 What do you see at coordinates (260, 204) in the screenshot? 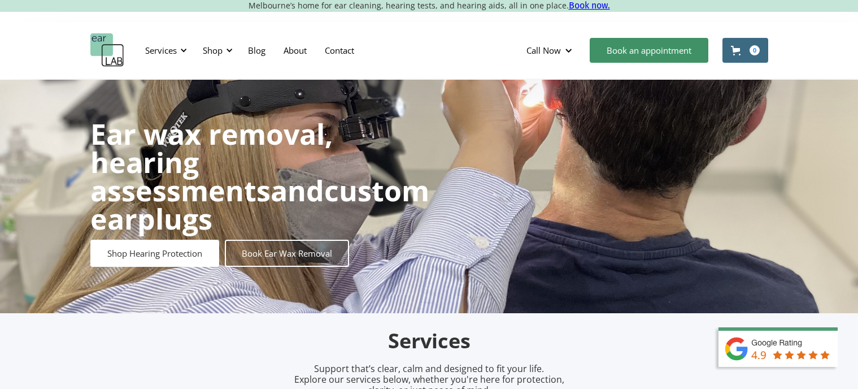
I see `strong: custom earplugs` at bounding box center [260, 204].